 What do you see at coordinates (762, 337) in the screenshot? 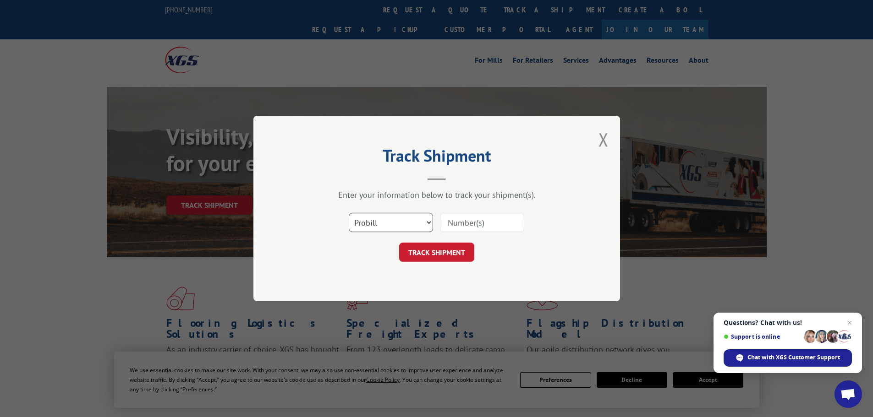
I see `span: Support is online` at bounding box center [762, 337].